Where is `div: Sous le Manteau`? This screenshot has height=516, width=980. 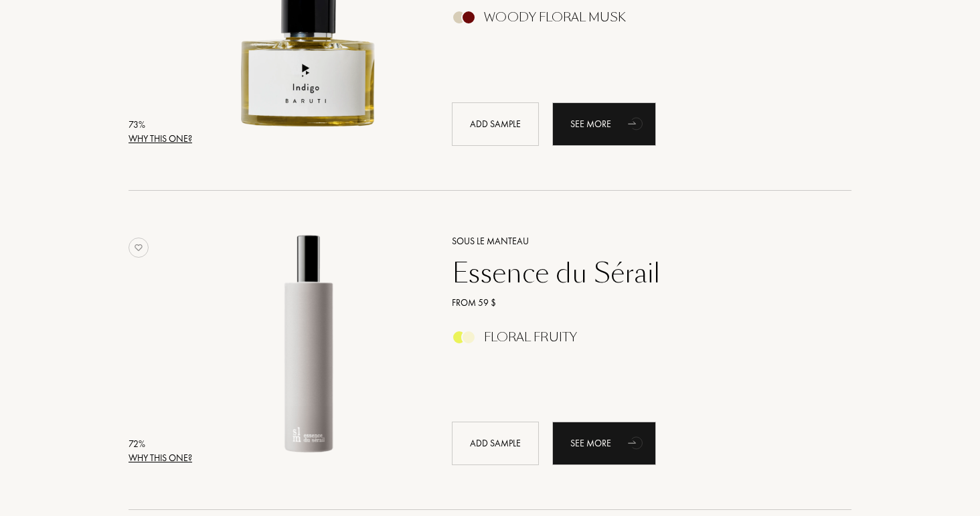
div: Sous le Manteau is located at coordinates (636, 241).